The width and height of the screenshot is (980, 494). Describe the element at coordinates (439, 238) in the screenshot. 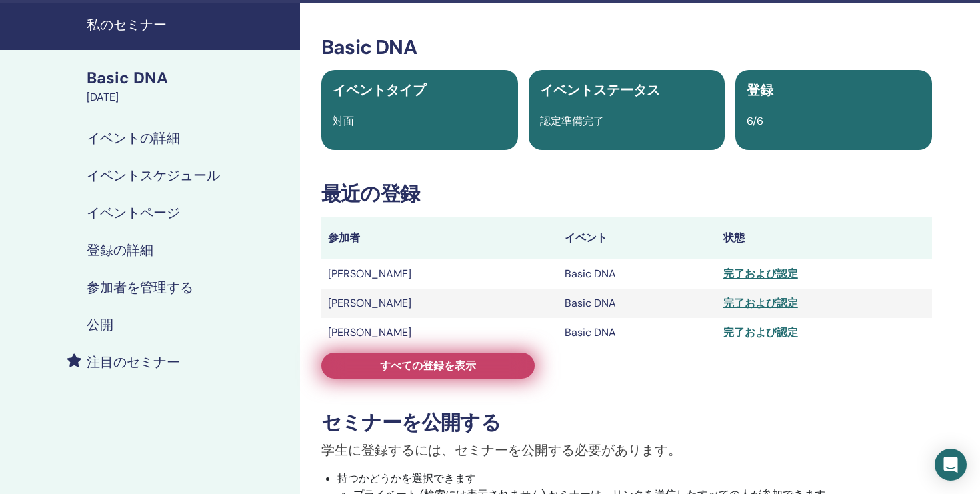

I see `th: 参加者` at that location.